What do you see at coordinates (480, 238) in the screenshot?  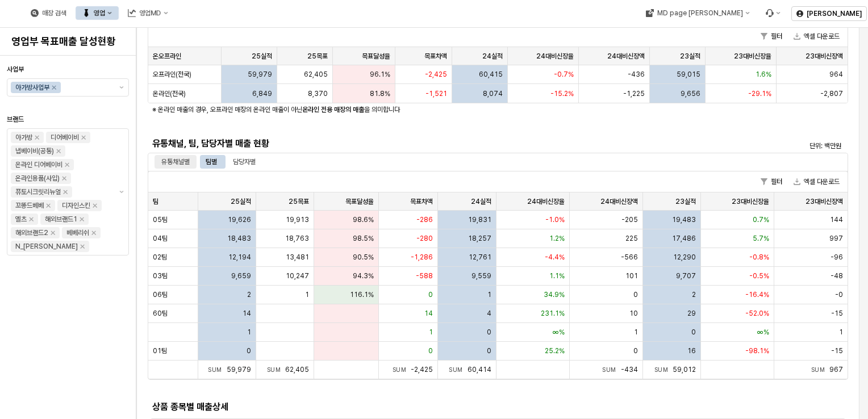 I see `span: 18,257` at bounding box center [480, 238].